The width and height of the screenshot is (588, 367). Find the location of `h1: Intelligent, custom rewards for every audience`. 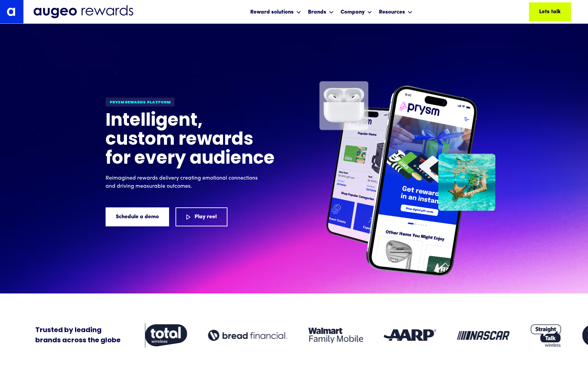

h1: Intelligent, custom rewards for every audience is located at coordinates (190, 140).